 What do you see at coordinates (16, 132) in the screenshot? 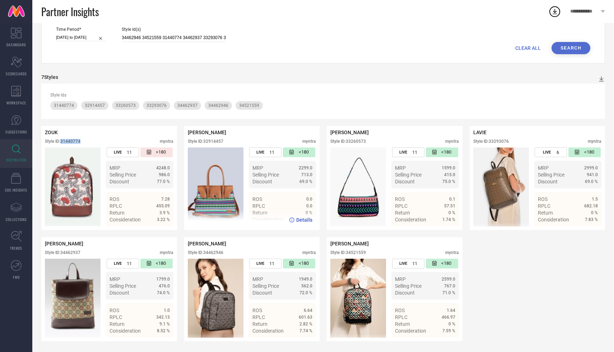
I see `span: SUGGESTIONS` at bounding box center [16, 132].